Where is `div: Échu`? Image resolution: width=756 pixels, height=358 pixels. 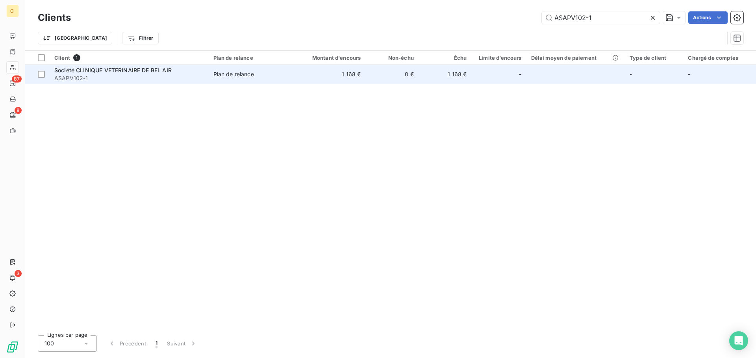 div: Échu is located at coordinates (445, 58).